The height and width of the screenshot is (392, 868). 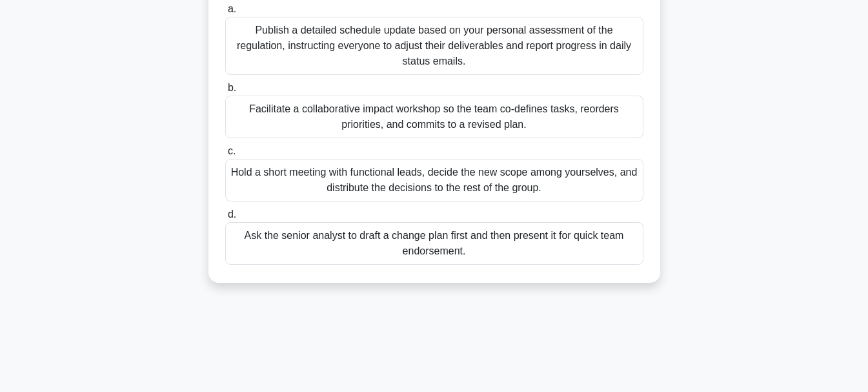 What do you see at coordinates (232, 87) in the screenshot?
I see `span: b.` at bounding box center [232, 87].